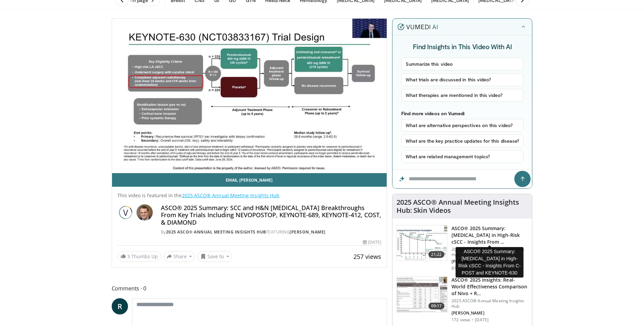  I want to click on a: 09:17 ASCO® 2025 Insights: Real-World Effectiveness Comparison of Nivo + R… 2025 ASCO® Annual Mee..., so click(462, 300).